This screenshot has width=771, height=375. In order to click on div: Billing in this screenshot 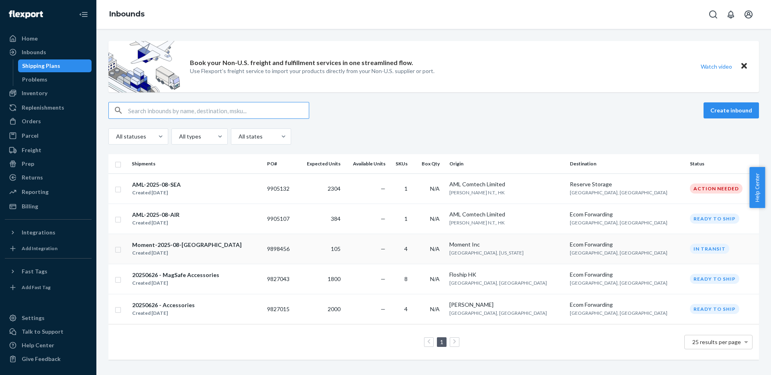, I will do `click(30, 207)`.